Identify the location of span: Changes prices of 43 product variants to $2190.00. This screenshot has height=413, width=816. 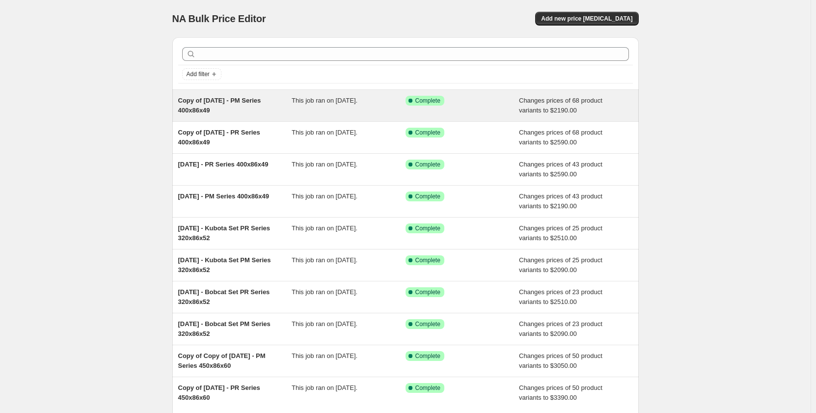
(561, 201).